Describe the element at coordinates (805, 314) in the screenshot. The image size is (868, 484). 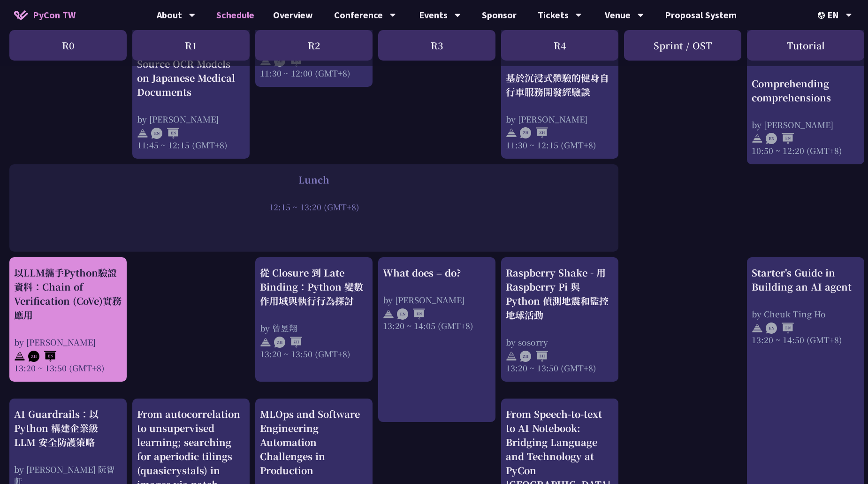
I see `div: by Cheuk Ting Ho` at that location.